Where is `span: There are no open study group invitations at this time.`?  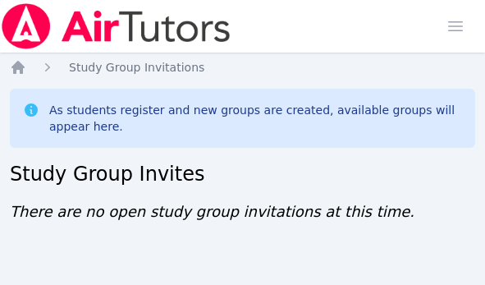 span: There are no open study group invitations at this time. is located at coordinates (212, 211).